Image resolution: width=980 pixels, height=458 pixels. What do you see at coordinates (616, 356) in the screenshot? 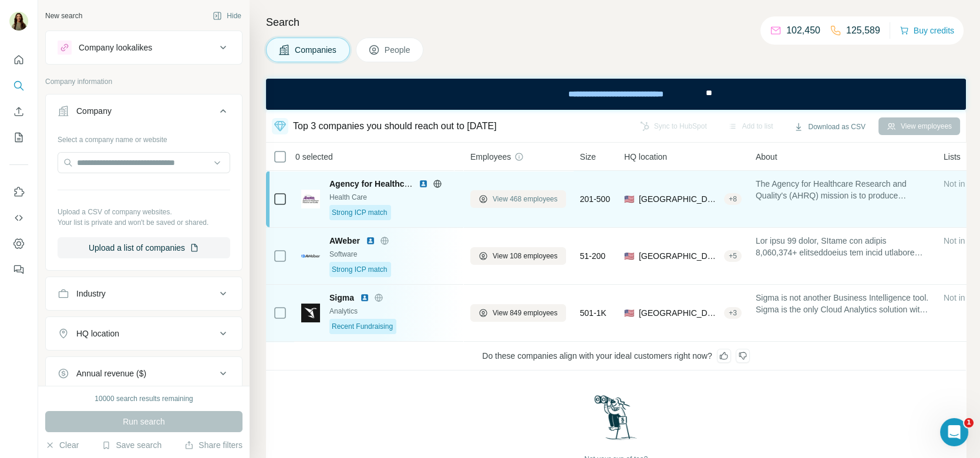
I see `div: Do these companies align with your ideal customers right now?` at bounding box center [616, 356].